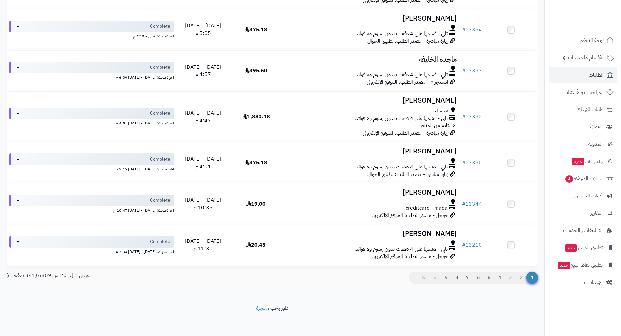 The image size is (621, 336). What do you see at coordinates (92, 36) in the screenshot?
I see `div: اخر تحديث: أمس - 5:15 م` at bounding box center [92, 36].